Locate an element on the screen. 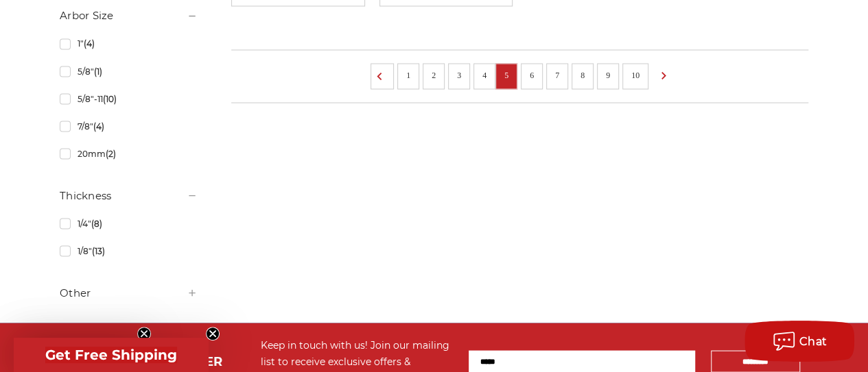  a: 1" is located at coordinates (128, 43).